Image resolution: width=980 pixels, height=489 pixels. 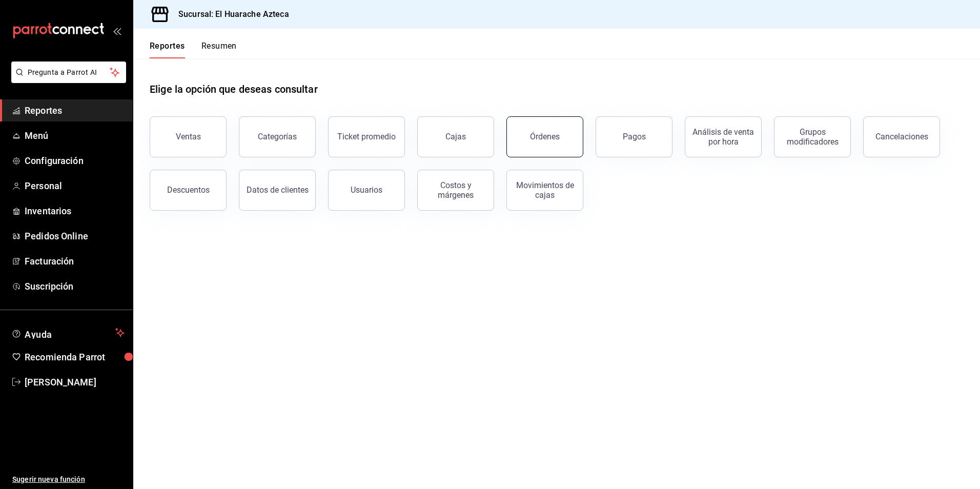 I want to click on div: Usuarios, so click(x=367, y=190).